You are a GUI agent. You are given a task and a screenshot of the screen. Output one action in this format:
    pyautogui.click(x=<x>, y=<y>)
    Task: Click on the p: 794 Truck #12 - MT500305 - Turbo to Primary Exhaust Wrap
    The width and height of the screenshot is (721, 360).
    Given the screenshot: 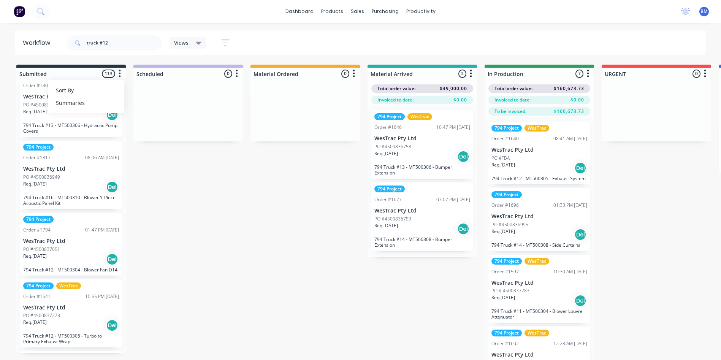 What is the action you would take?
    pyautogui.click(x=71, y=339)
    